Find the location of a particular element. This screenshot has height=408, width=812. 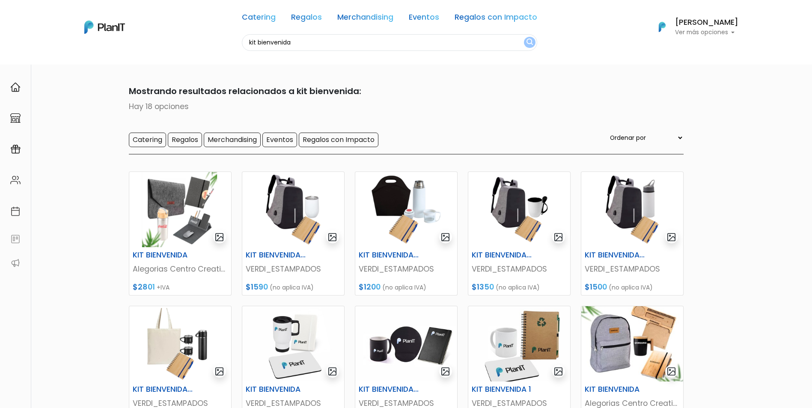

img: thumb_WhatsApp_Image_2023-06-26_at_13.21.02.jpeg is located at coordinates (519, 344).